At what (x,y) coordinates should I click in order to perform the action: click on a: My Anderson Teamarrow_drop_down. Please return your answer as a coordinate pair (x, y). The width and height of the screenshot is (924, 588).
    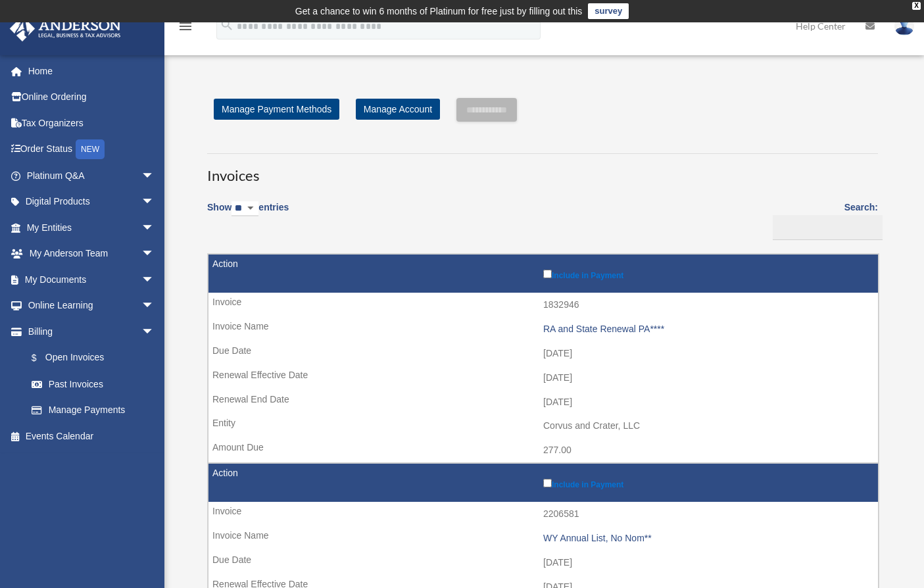
    Looking at the image, I should click on (91, 254).